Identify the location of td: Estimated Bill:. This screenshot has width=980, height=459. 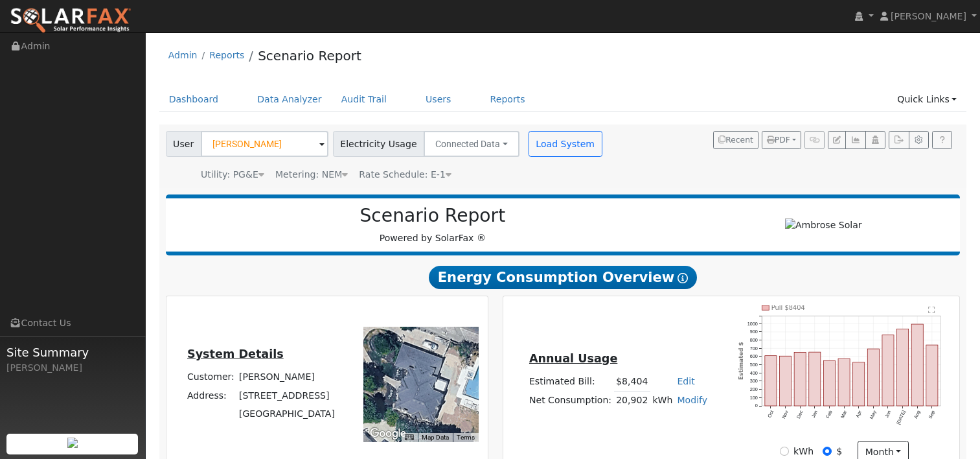
(570, 381).